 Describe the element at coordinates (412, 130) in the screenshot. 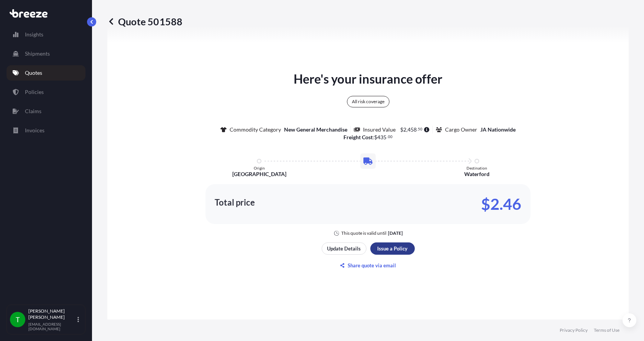

I see `span: 458` at that location.